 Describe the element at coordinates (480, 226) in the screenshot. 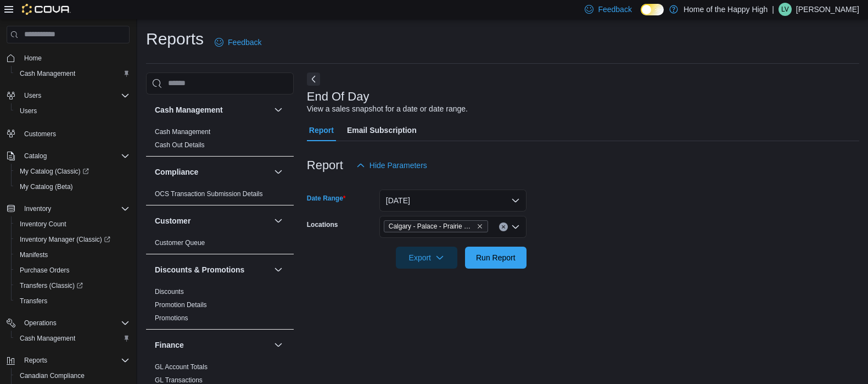

I see `button: Remove Calgary - Palace - Prairie Records from selection in this group` at that location.